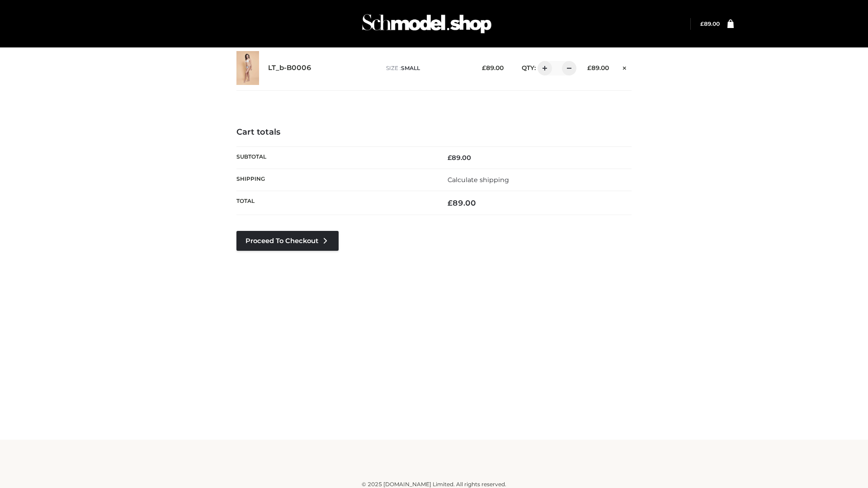 The width and height of the screenshot is (868, 488). What do you see at coordinates (427, 69) in the screenshot?
I see `p: size :` at bounding box center [427, 69].